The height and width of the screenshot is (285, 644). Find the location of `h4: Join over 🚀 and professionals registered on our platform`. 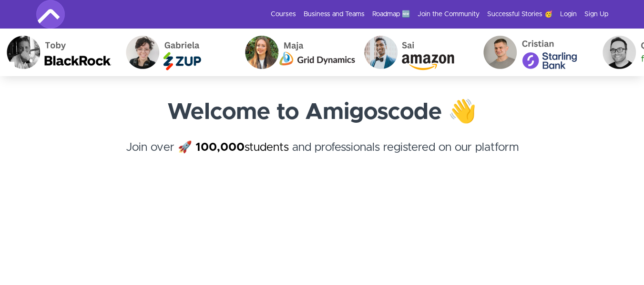

h4: Join over 🚀 and professionals registered on our platform is located at coordinates (322, 156).